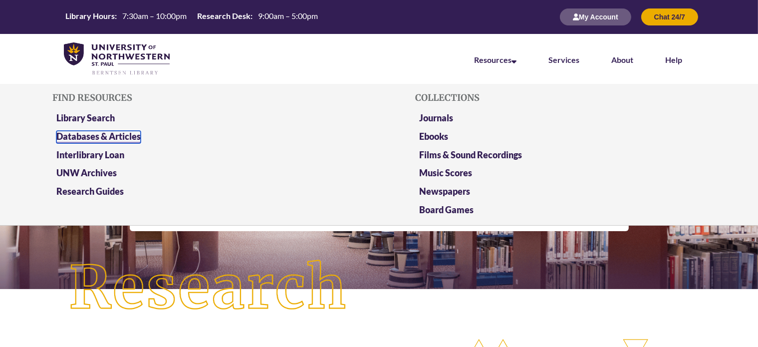 The image size is (758, 347). Describe the element at coordinates (446, 173) in the screenshot. I see `a: Music Scores` at that location.